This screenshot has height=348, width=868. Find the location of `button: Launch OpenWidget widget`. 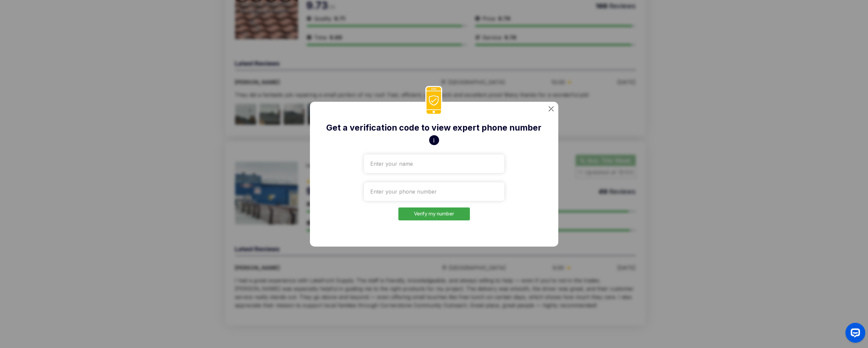

button: Launch OpenWidget widget is located at coordinates (15, 13).